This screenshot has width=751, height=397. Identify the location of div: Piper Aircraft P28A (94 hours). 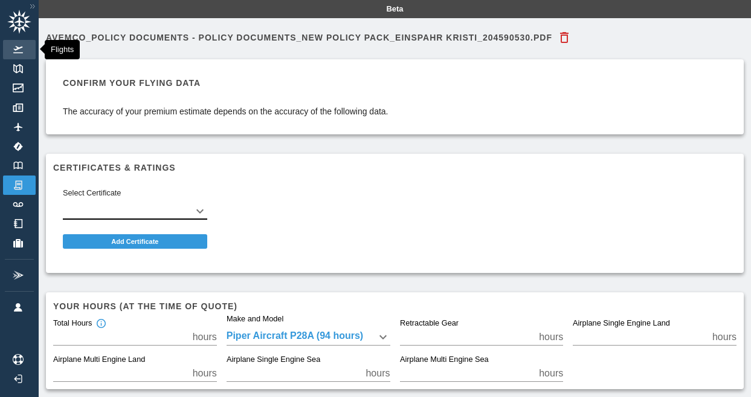
(308, 337).